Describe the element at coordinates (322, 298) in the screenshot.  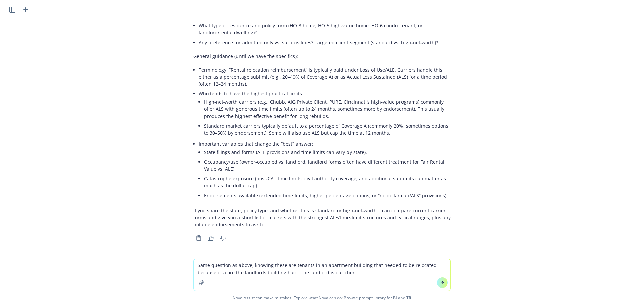
I see `span: Nova Assist can make mistakes. Explore what Nova can do: Browse prompt library for and` at that location.